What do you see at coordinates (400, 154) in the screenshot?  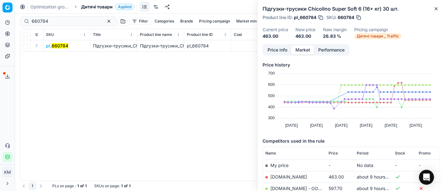 I see `span: Stock` at bounding box center [400, 154].